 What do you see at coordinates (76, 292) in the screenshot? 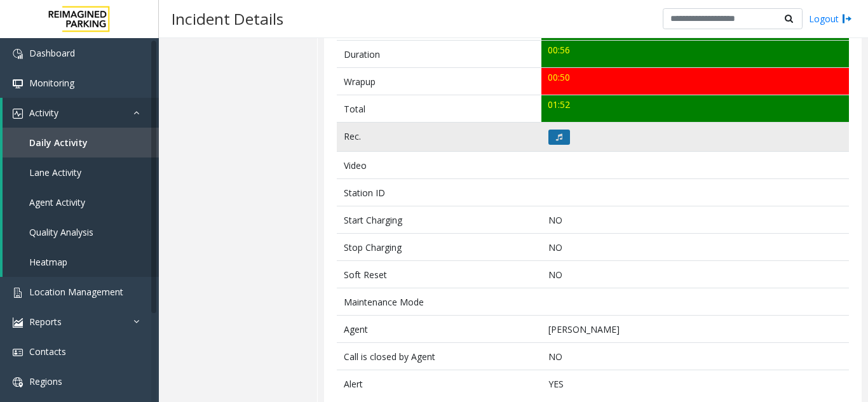
I see `span: Location Management` at bounding box center [76, 292].